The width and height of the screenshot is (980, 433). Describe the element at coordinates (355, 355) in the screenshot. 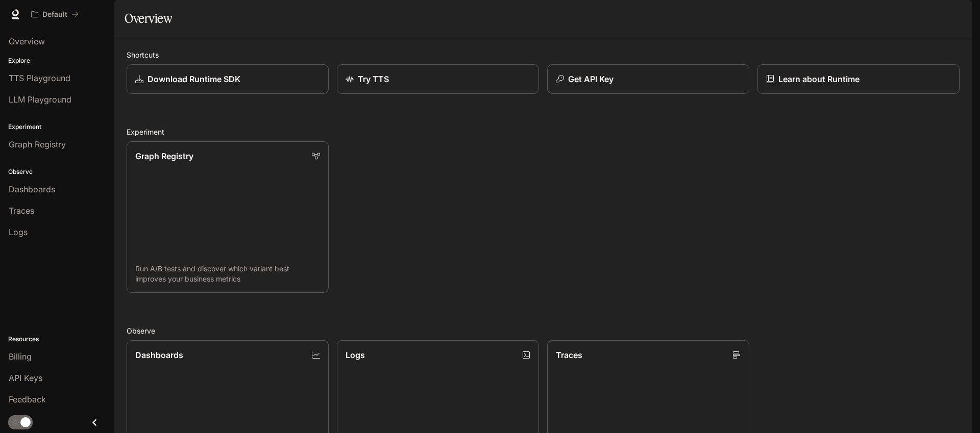

I see `p: Logs` at that location.